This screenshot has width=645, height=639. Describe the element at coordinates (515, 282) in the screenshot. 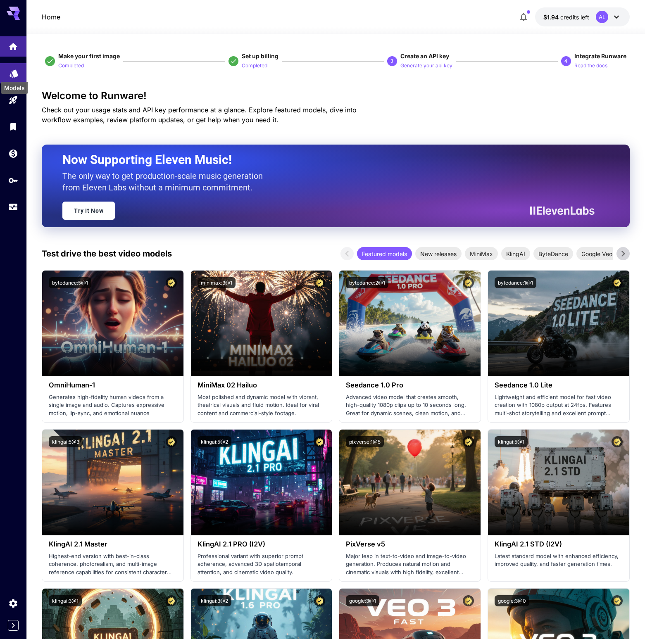

I see `button: bytedance:1@1` at that location.